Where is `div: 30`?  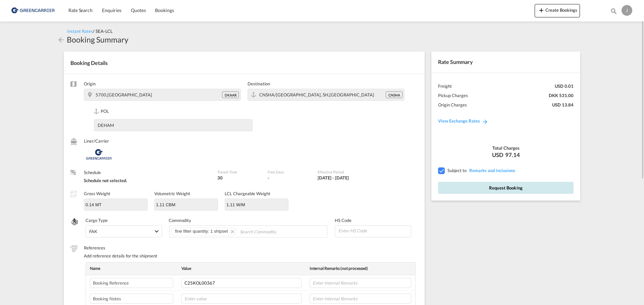 div: 30 is located at coordinates (239, 178).